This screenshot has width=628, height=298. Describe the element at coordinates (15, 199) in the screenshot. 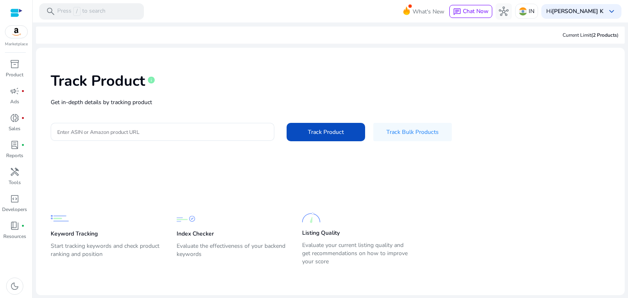

I see `span: code_blocks` at that location.